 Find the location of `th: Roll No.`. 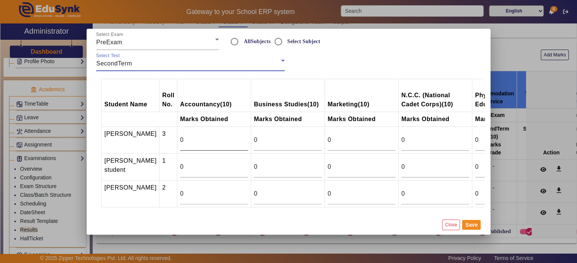

th: Roll No. is located at coordinates (168, 95).